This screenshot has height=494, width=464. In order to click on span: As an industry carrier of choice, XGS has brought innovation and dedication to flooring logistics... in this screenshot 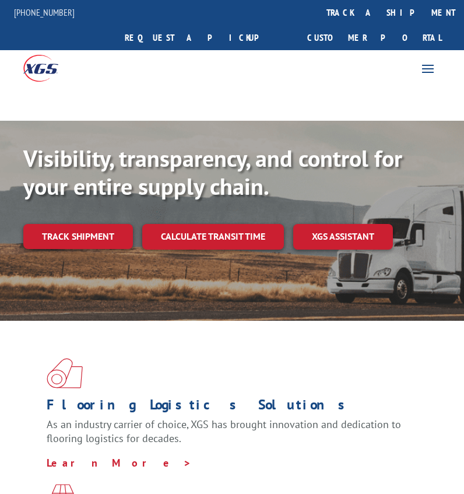, I will do `click(224, 431)`.